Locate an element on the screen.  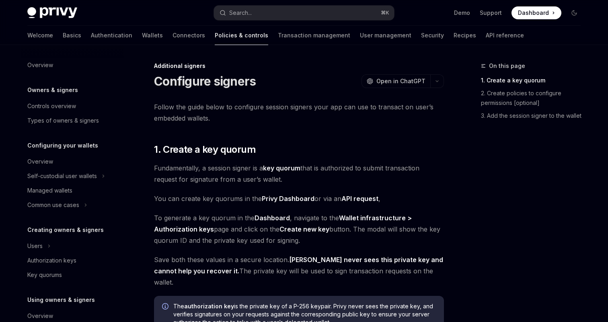
div: Search... is located at coordinates (240, 13).